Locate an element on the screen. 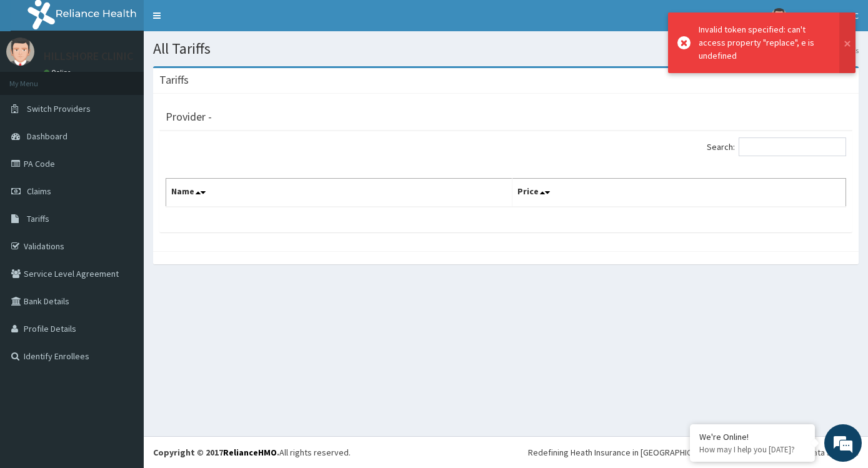 This screenshot has width=868, height=468. input: Search: is located at coordinates (793, 147).